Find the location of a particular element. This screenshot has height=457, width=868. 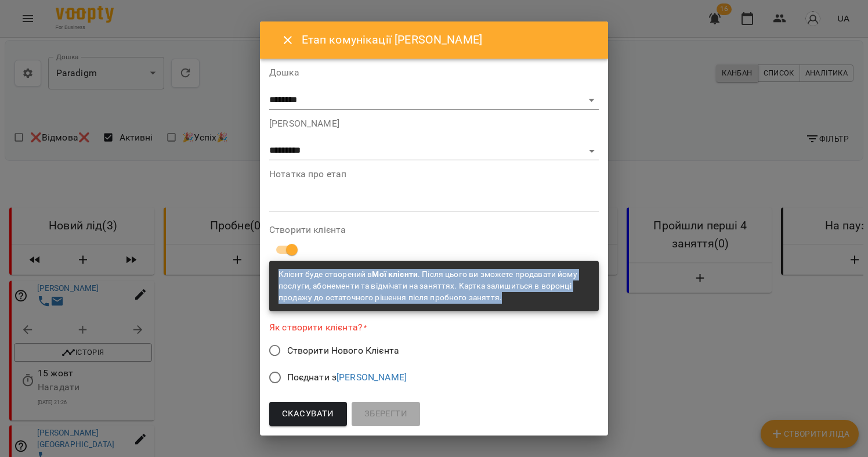

span: Скасувати is located at coordinates (308, 414).